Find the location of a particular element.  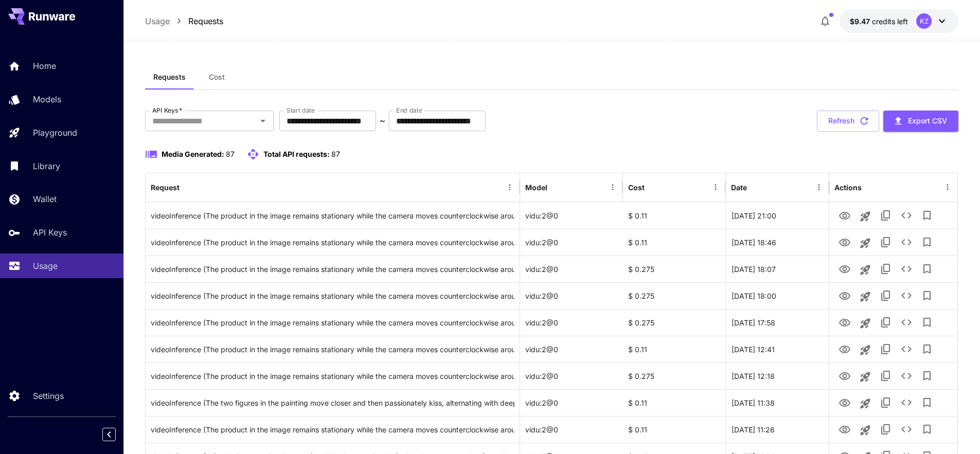

nav: breadcrumb is located at coordinates (184, 21).